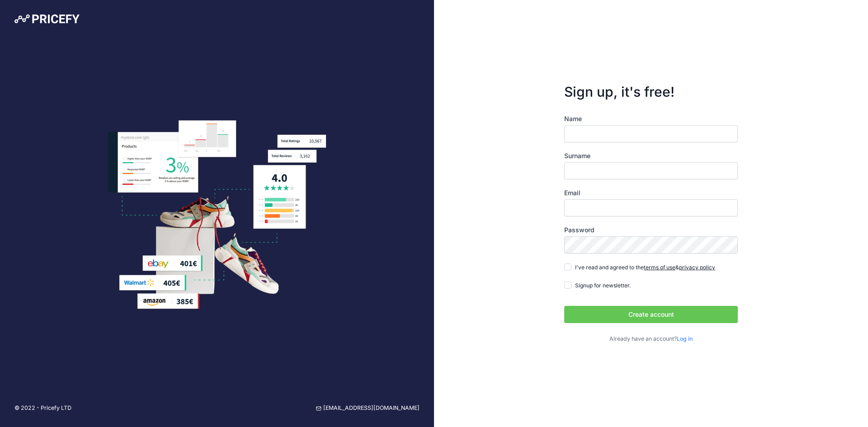 Image resolution: width=868 pixels, height=427 pixels. I want to click on a: terms of use, so click(660, 267).